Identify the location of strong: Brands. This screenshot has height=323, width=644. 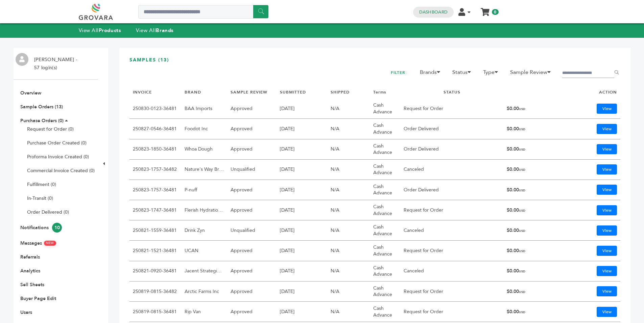
(164, 30).